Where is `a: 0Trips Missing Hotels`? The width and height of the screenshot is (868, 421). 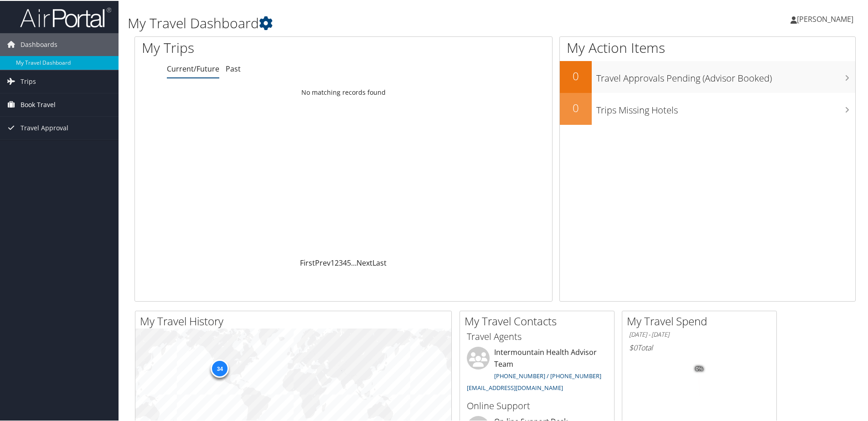
a: 0Trips Missing Hotels is located at coordinates (707, 108).